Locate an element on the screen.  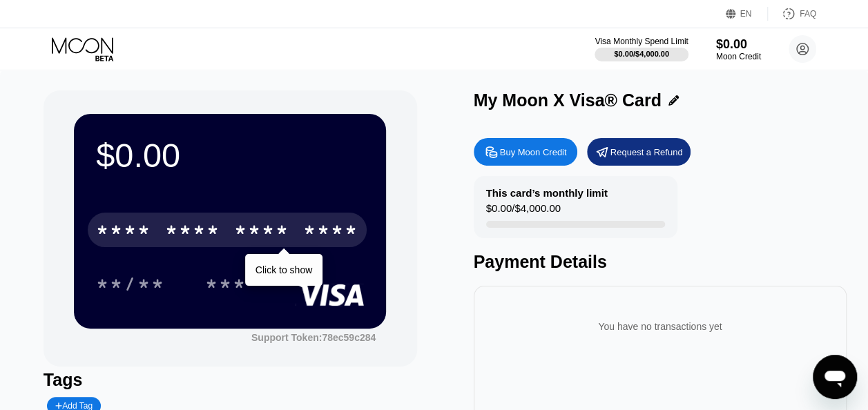
div: My Moon X Visa® Card is located at coordinates (568, 100).